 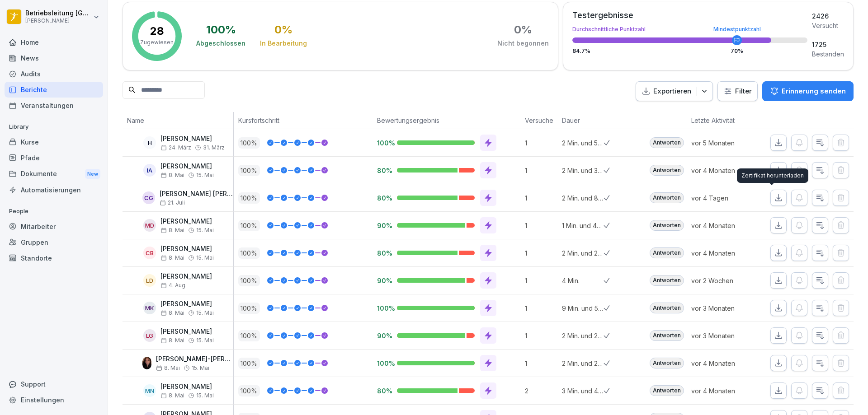 I want to click on button: Exportieren, so click(x=674, y=92).